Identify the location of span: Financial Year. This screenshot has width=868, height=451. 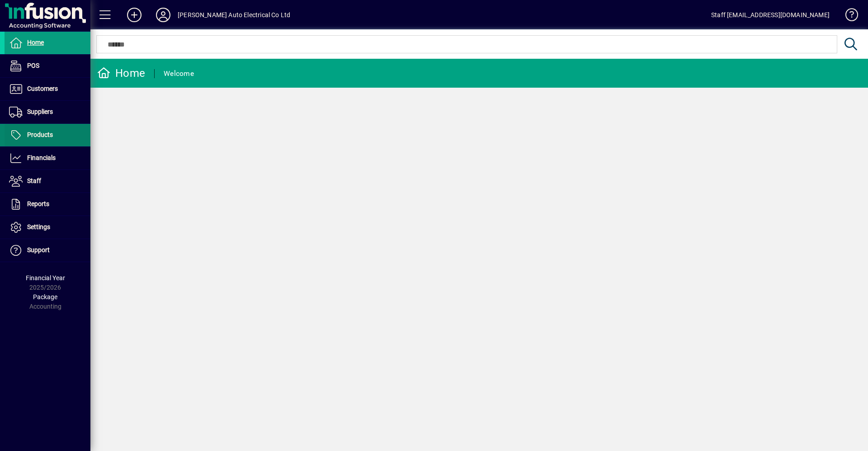
(45, 278).